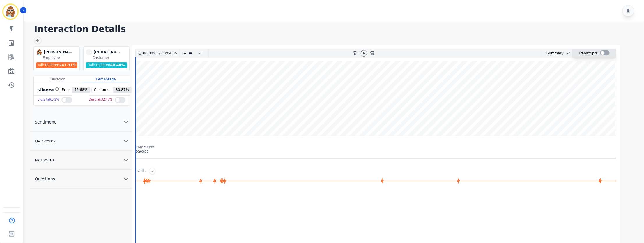 Image resolution: width=644 pixels, height=243 pixels. Describe the element at coordinates (67, 65) in the screenshot. I see `span: 247.31 %` at that location.